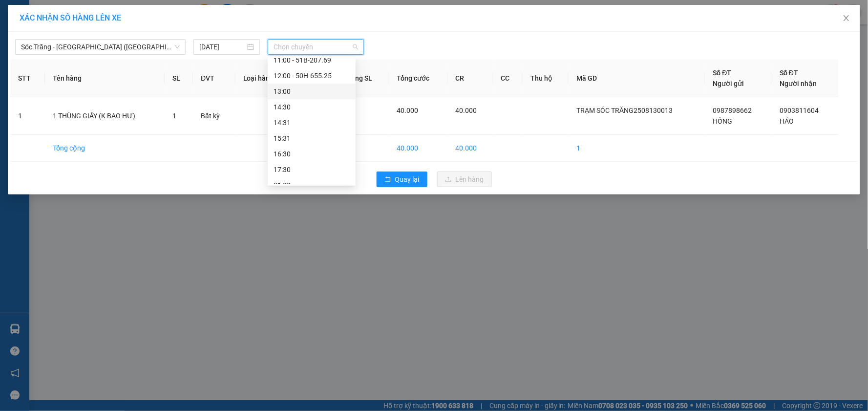  I want to click on th: Loại hàng, so click(264, 78).